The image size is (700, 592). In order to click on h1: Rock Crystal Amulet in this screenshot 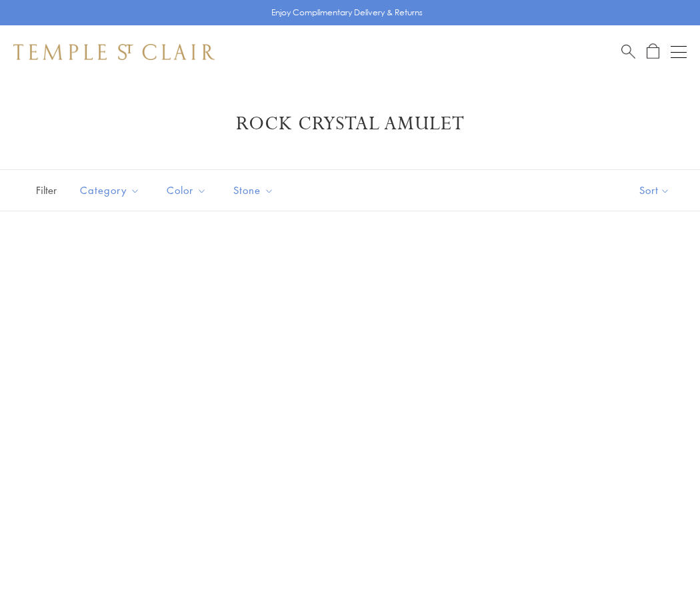, I will do `click(350, 124)`.